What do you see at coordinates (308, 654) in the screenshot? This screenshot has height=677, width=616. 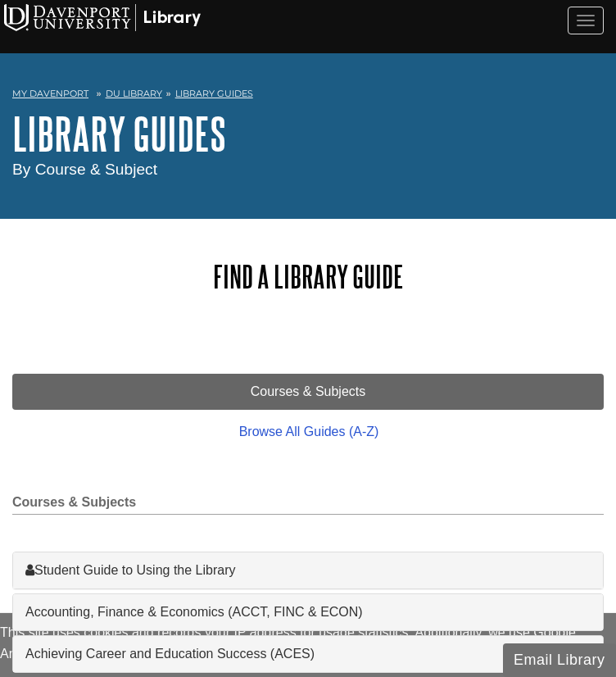 I see `div: Achieving Career and Education Success (ACES)` at bounding box center [308, 654].